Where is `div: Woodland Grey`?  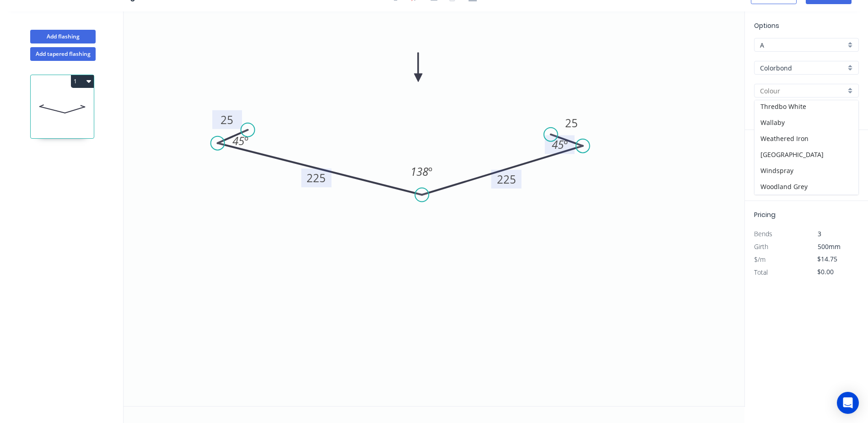
div: Woodland Grey is located at coordinates (806, 186).